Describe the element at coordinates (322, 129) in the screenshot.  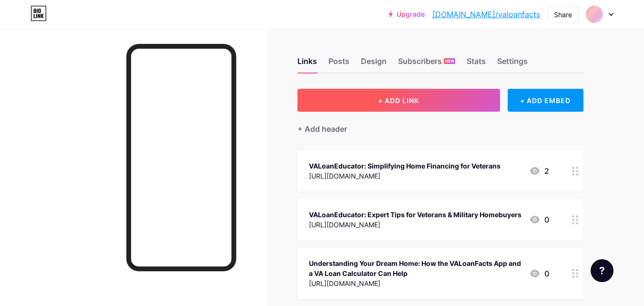
I see `div: + Add header` at that location.